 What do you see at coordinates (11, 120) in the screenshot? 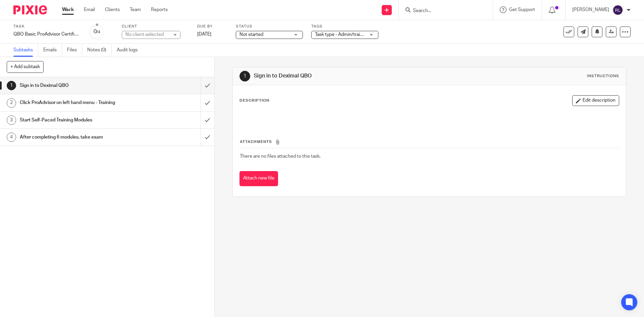
I see `div: 3` at bounding box center [11, 120].